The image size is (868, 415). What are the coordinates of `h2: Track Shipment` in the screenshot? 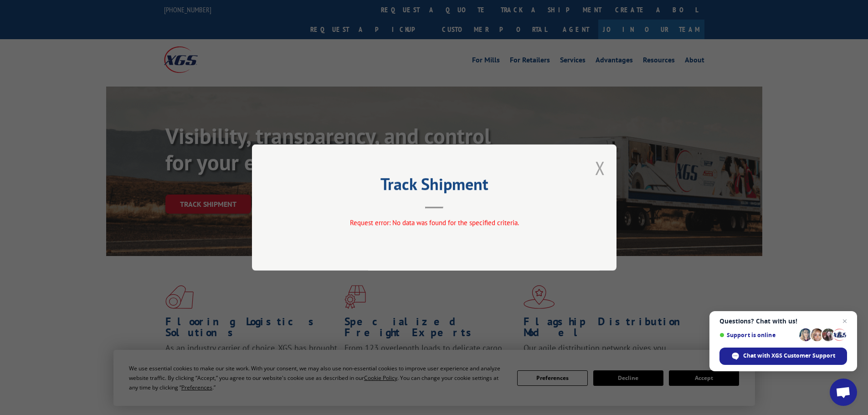 It's located at (434, 186).